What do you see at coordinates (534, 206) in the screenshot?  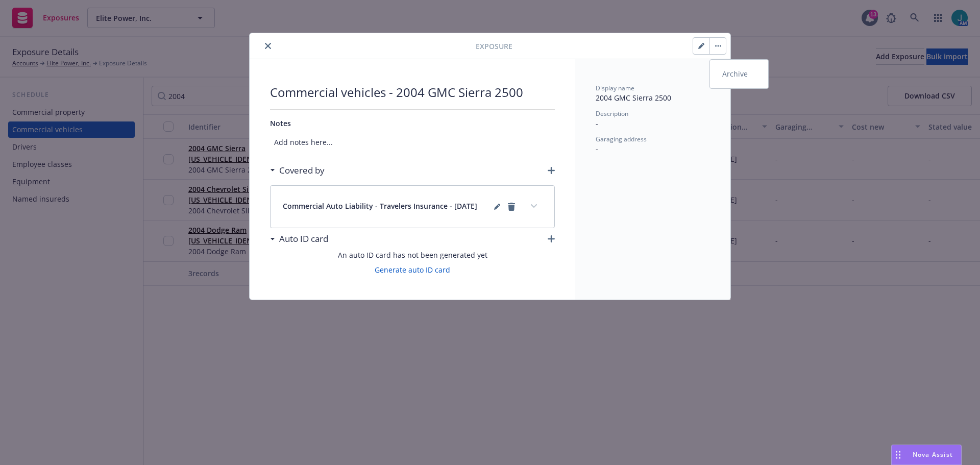 I see `button: expand content` at bounding box center [534, 206].